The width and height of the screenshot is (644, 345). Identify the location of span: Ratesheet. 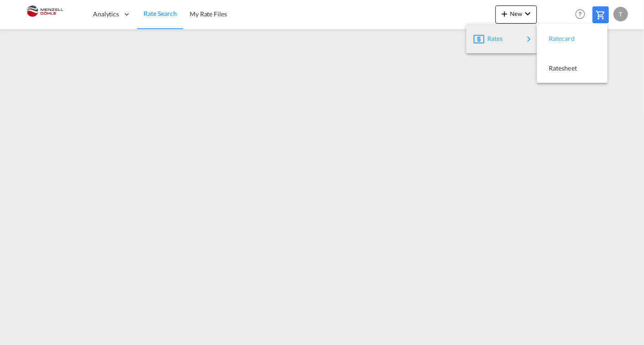
(554, 68).